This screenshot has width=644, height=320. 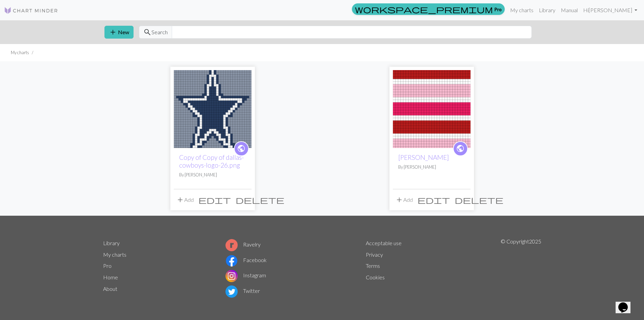 What do you see at coordinates (110, 288) in the screenshot?
I see `a: About` at bounding box center [110, 288].